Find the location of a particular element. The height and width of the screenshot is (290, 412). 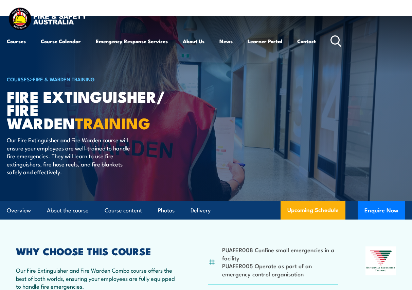

a: Fire & Warden Training is located at coordinates (64, 79).